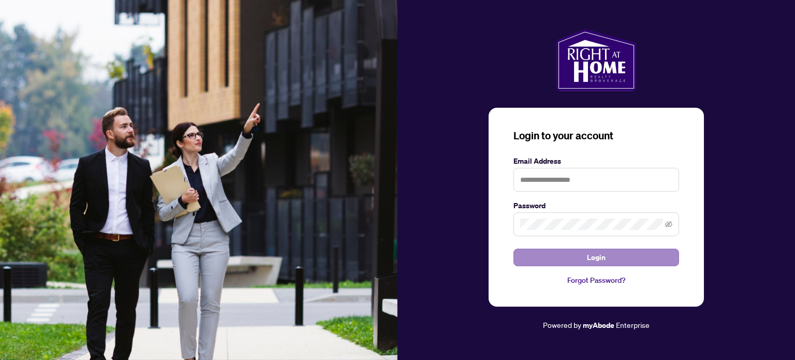 The width and height of the screenshot is (795, 360). What do you see at coordinates (669, 224) in the screenshot?
I see `span: eye-invisible` at bounding box center [669, 224].